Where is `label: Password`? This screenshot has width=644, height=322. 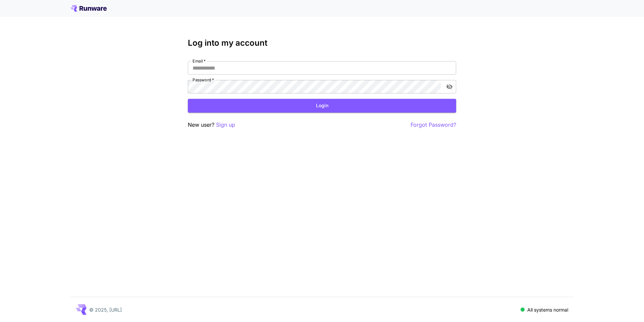 label: Password is located at coordinates (203, 80).